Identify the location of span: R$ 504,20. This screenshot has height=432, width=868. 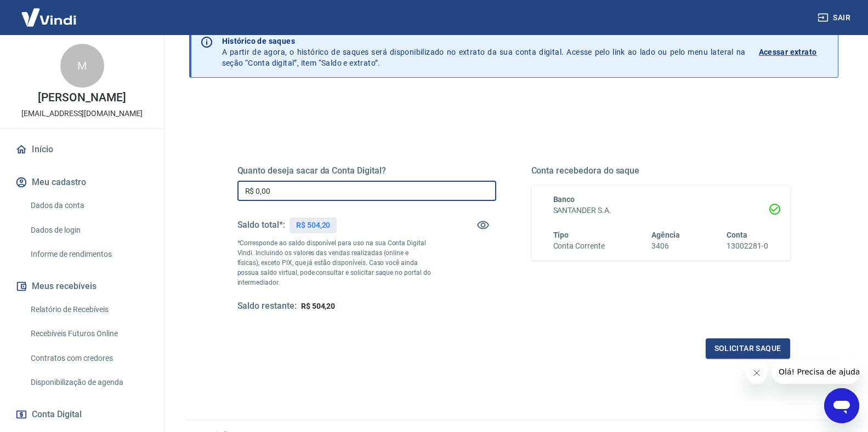
(318, 306).